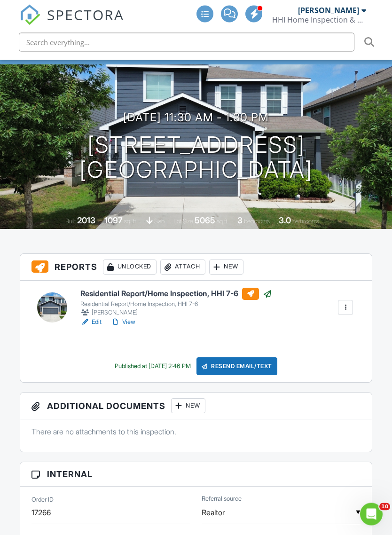  What do you see at coordinates (86, 221) in the screenshot?
I see `div: 2013` at bounding box center [86, 221].